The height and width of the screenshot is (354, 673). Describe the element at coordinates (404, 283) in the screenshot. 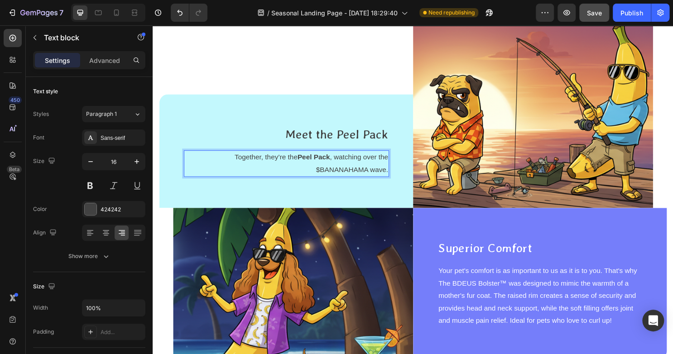

I see `p: Your pet's comfort is as important to us as it is to you. That's why The BDEUS Bolster™ was desig...` at that location.